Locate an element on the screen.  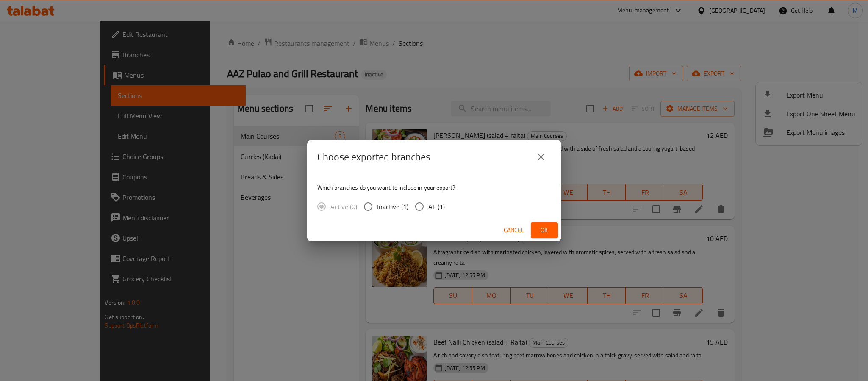
button: Ok is located at coordinates (544, 230).